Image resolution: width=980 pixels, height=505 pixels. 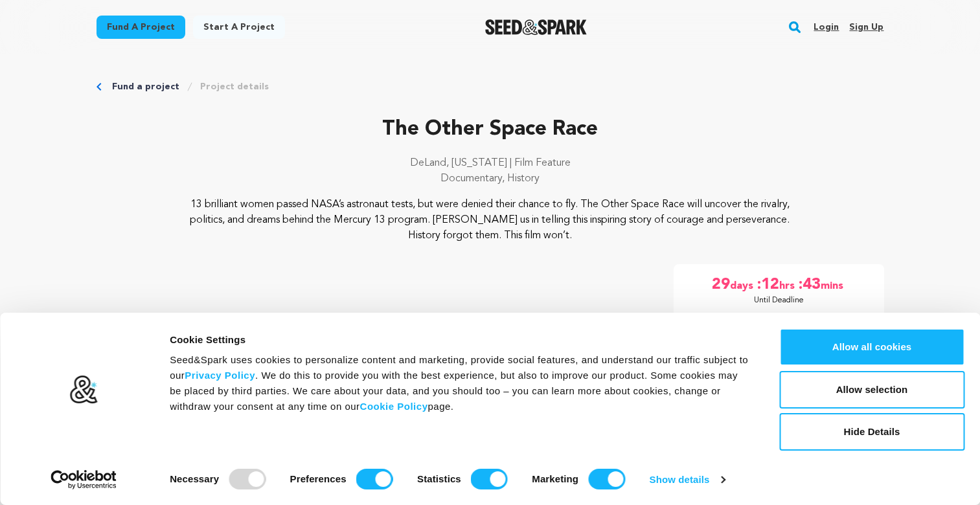 What do you see at coordinates (490, 130) in the screenshot?
I see `p: The Other Space Race` at bounding box center [490, 130].